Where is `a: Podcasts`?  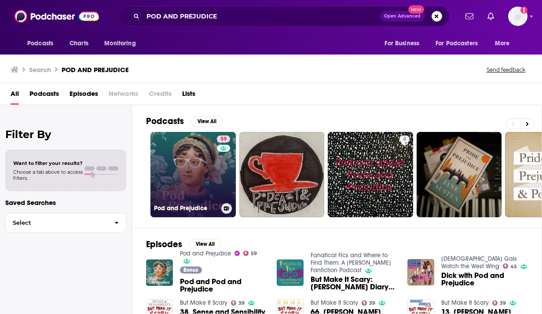 a: Podcasts is located at coordinates (44, 95).